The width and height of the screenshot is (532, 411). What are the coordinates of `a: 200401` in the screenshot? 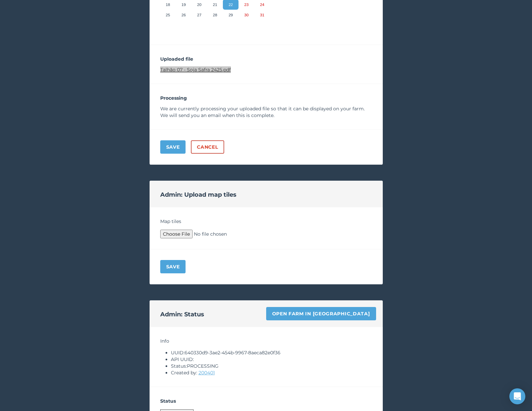 It's located at (207, 373).